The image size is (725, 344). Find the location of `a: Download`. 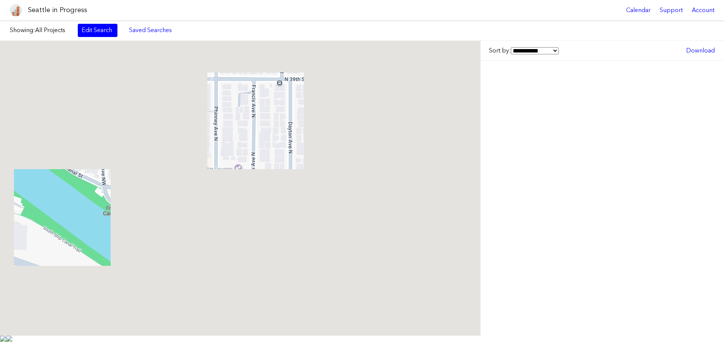

a: Download is located at coordinates (700, 51).